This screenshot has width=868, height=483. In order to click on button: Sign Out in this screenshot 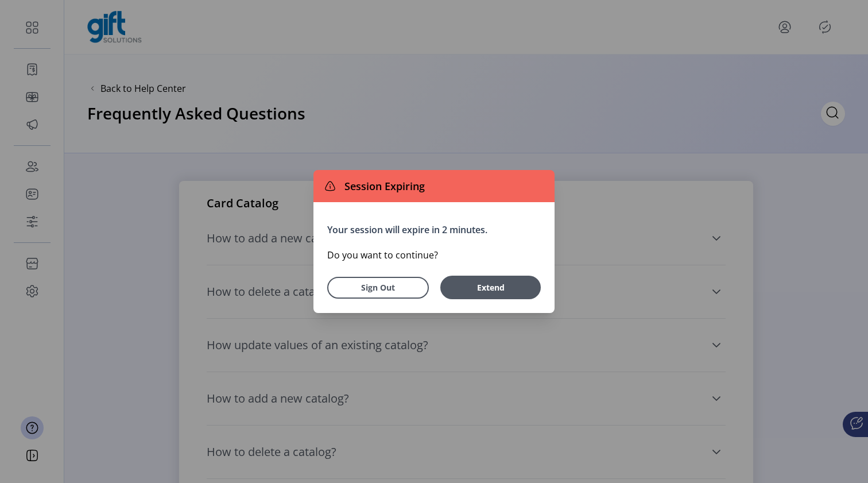, I will do `click(378, 288)`.